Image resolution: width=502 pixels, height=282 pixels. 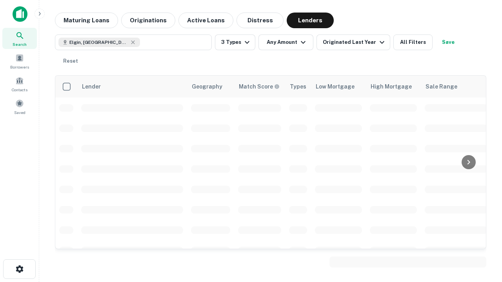 I want to click on th: Low Mortgage, so click(x=338, y=87).